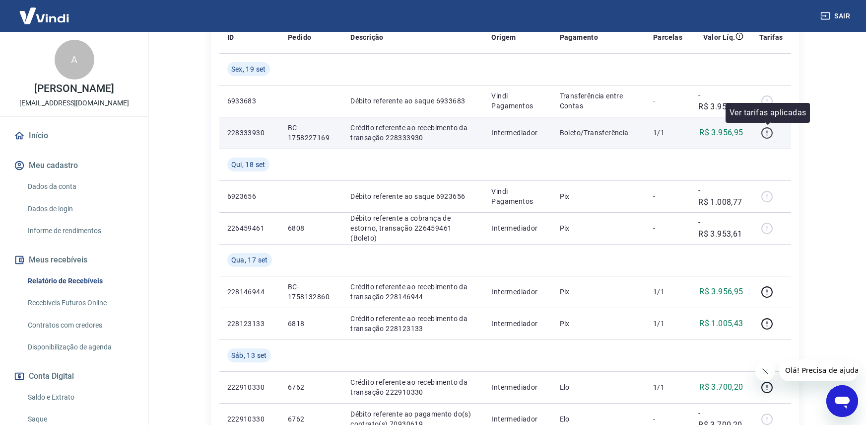 Image resolution: width=866 pixels, height=425 pixels. I want to click on a: Relatório de Recebíveis, so click(80, 281).